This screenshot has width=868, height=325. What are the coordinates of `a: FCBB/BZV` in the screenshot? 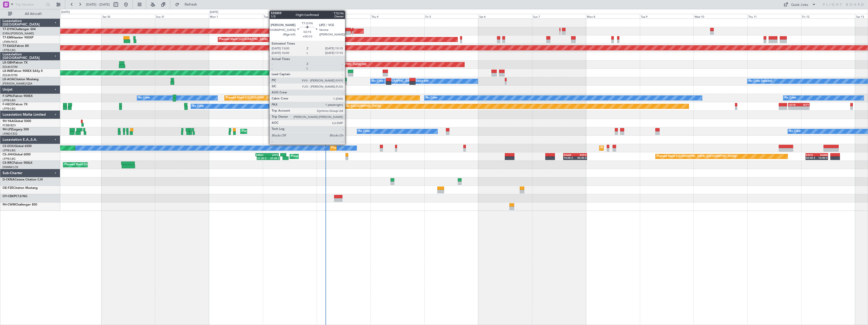 It's located at (9, 125).